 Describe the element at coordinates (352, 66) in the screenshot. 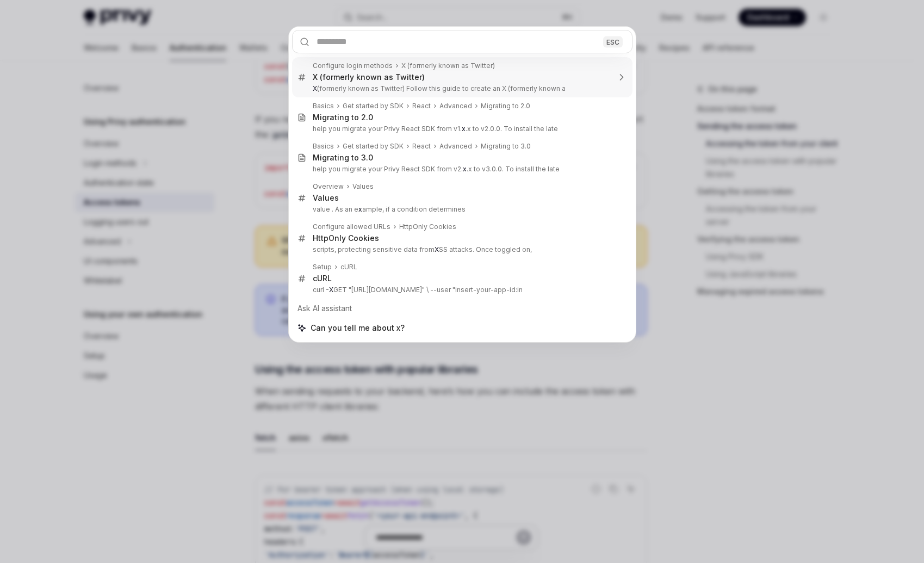

I see `div: Configure login methods` at that location.